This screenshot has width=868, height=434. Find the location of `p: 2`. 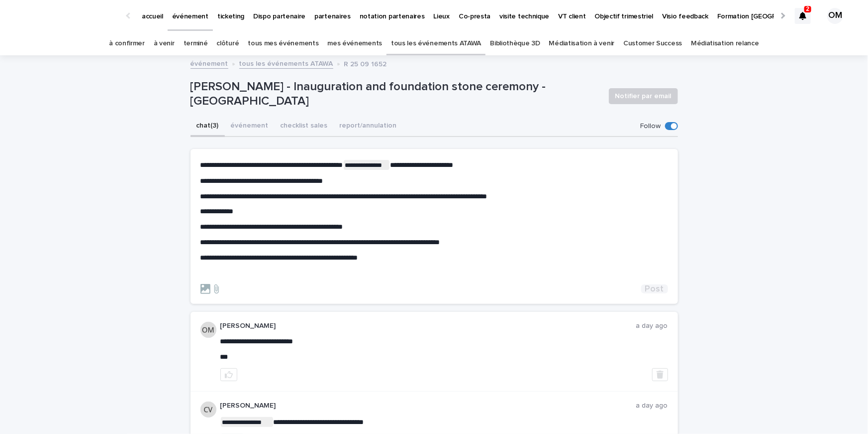

p: 2 is located at coordinates (808, 9).